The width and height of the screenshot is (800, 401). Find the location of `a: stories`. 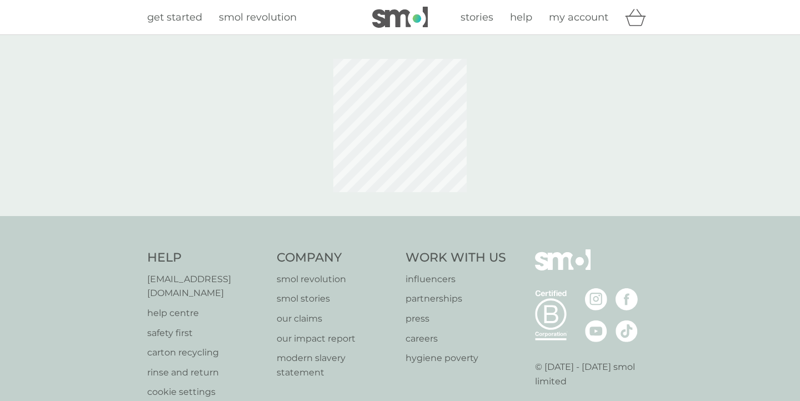

a: stories is located at coordinates (476, 17).